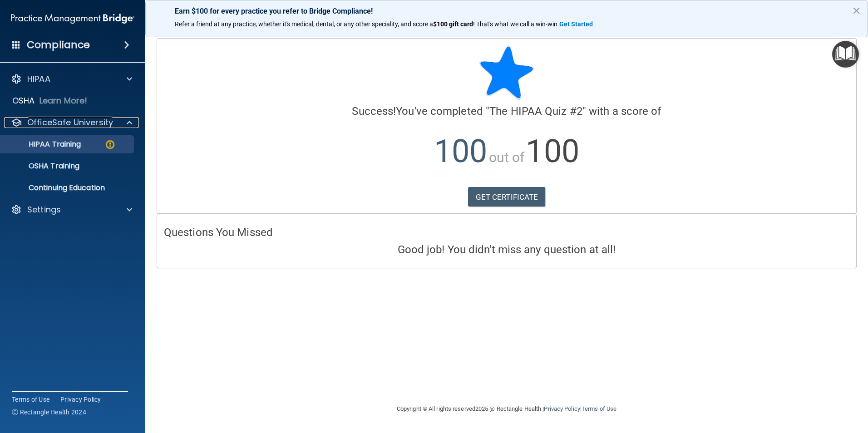 This screenshot has height=433, width=868. Describe the element at coordinates (72, 79) in the screenshot. I see `a: HIPAA` at that location.